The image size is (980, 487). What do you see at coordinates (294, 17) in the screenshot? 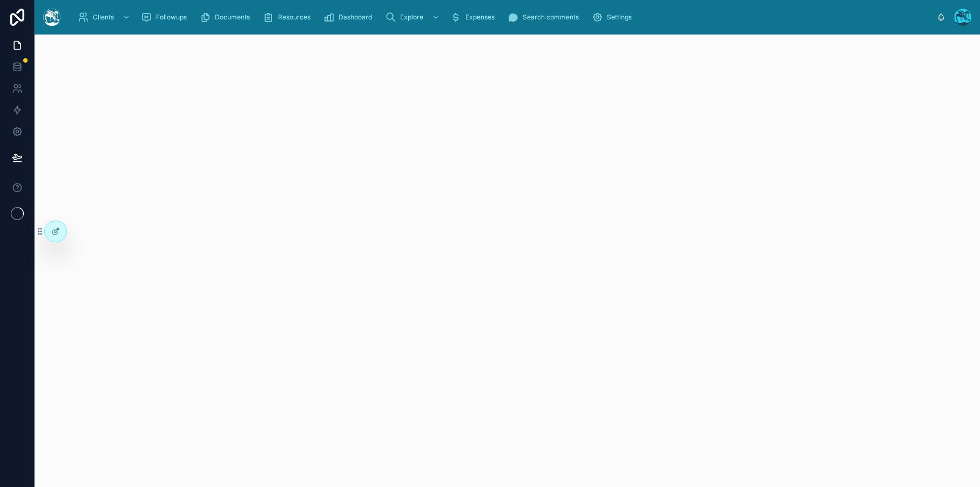
I see `span: Resources` at bounding box center [294, 17].